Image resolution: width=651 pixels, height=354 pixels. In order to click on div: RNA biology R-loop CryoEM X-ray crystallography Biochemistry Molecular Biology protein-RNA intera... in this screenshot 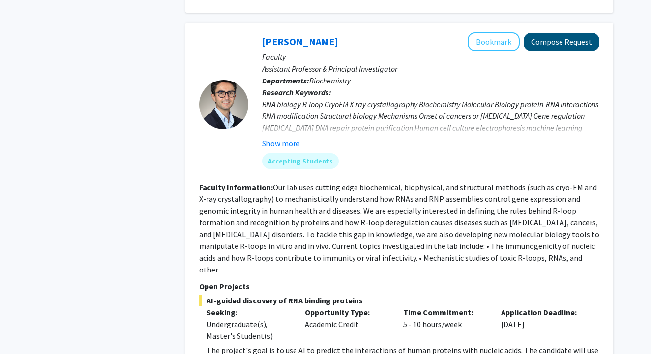, I will do `click(431, 122)`.